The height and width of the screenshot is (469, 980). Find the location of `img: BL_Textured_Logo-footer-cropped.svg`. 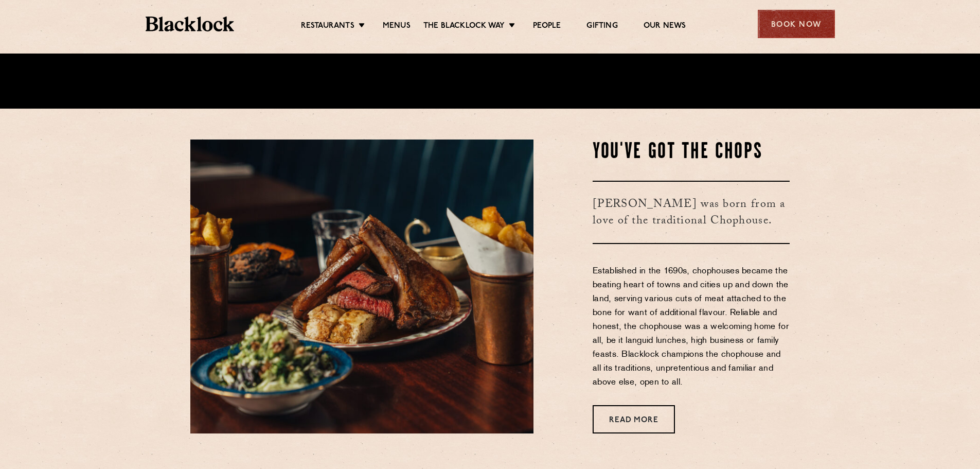

img: BL_Textured_Logo-footer-cropped.svg is located at coordinates (190, 24).